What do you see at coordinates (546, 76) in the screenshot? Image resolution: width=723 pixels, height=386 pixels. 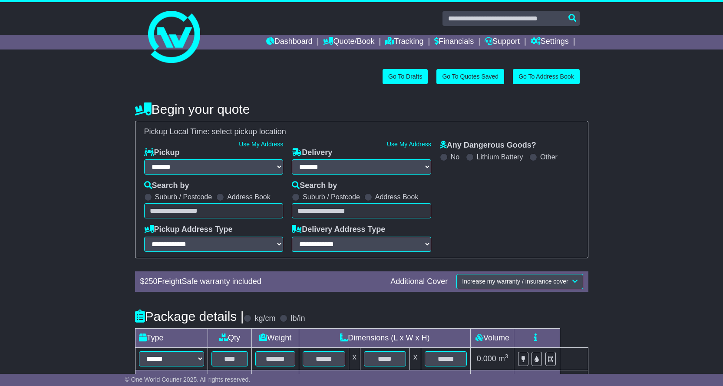 I see `a: Go To Address Book` at bounding box center [546, 76].